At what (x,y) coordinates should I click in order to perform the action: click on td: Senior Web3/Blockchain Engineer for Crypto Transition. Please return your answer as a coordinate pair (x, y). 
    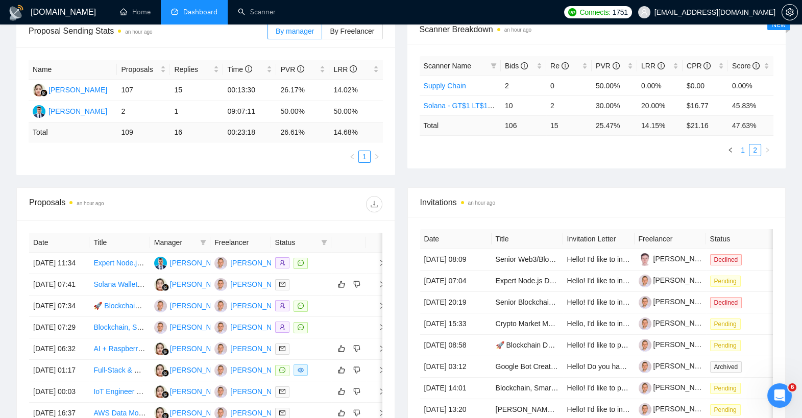
    Looking at the image, I should click on (527, 260).